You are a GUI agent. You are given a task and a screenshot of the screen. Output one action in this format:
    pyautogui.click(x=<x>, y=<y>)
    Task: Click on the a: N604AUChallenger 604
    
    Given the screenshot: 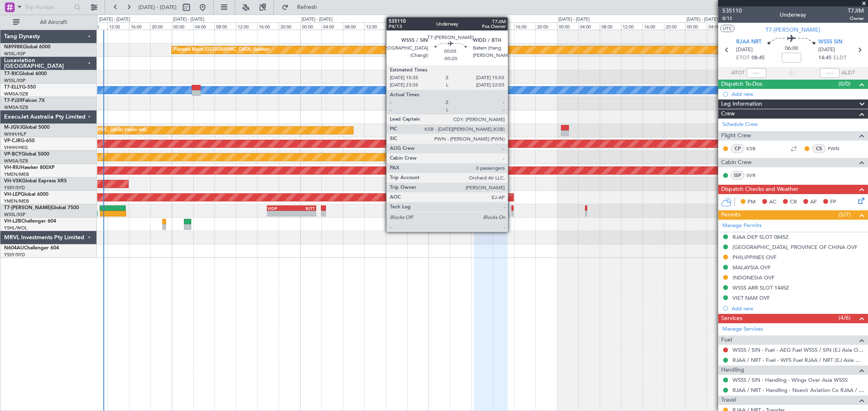 What is the action you would take?
    pyautogui.click(x=31, y=248)
    